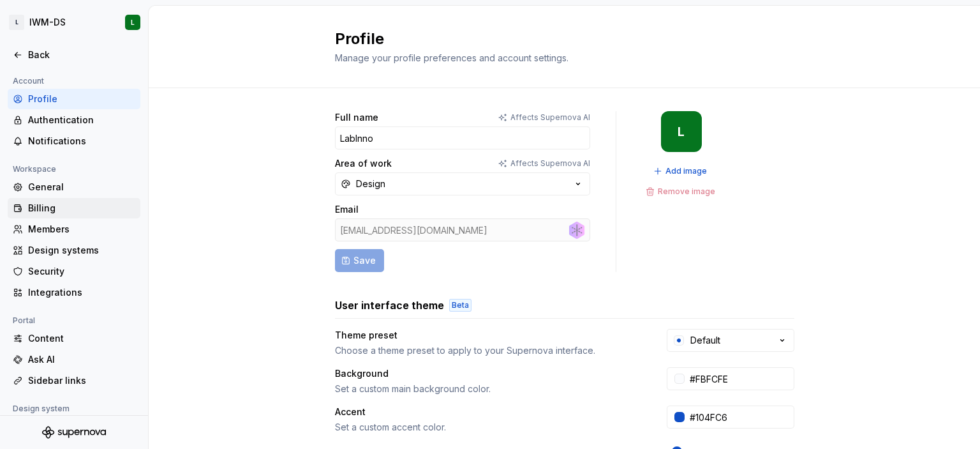 The height and width of the screenshot is (449, 980). Describe the element at coordinates (34, 169) in the screenshot. I see `div: Workspace` at that location.